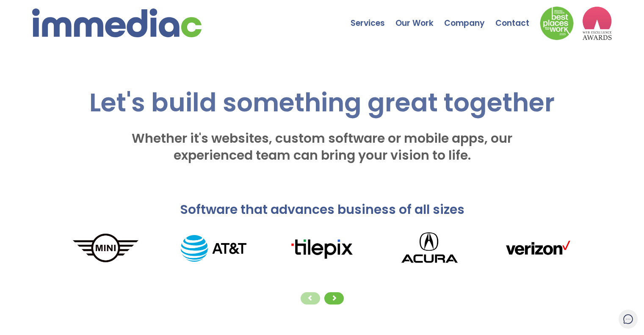 The width and height of the screenshot is (644, 335). Describe the element at coordinates (117, 23) in the screenshot. I see `img: immediac` at that location.